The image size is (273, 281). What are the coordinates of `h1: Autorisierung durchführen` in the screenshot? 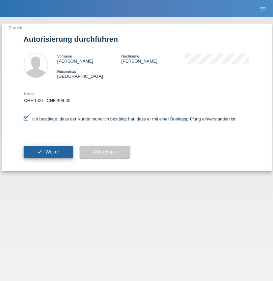 It's located at (136, 39).